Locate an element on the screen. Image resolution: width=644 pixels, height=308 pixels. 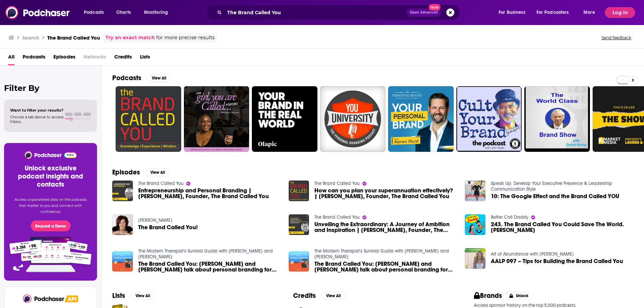
p: Access unparalleled data on the podcasts that matter to you and connect with confidence. is located at coordinates (50, 206).